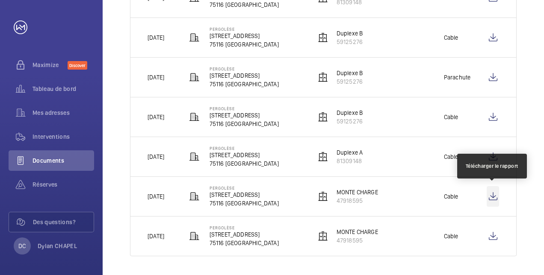  I want to click on span: Interventions, so click(63, 137).